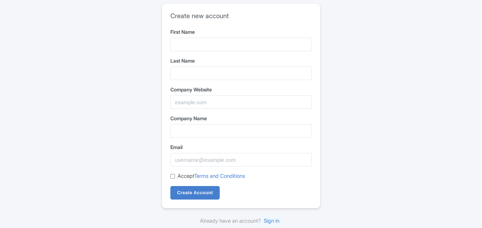  I want to click on label: First Name, so click(241, 32).